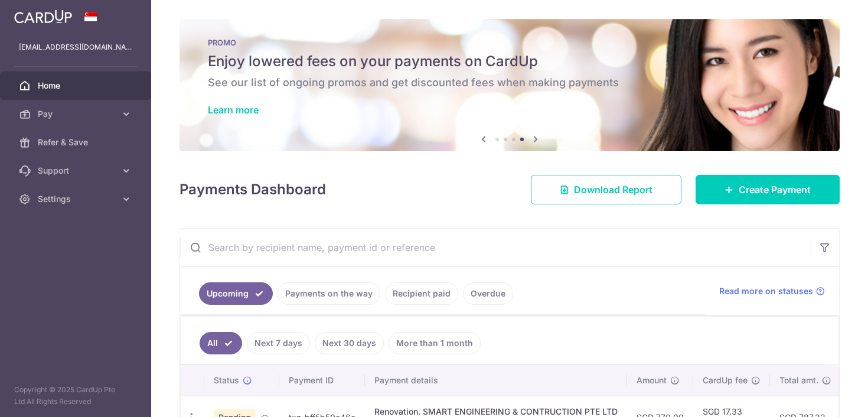 This screenshot has width=868, height=417. What do you see at coordinates (329, 294) in the screenshot?
I see `a: Payments on the way` at bounding box center [329, 294].